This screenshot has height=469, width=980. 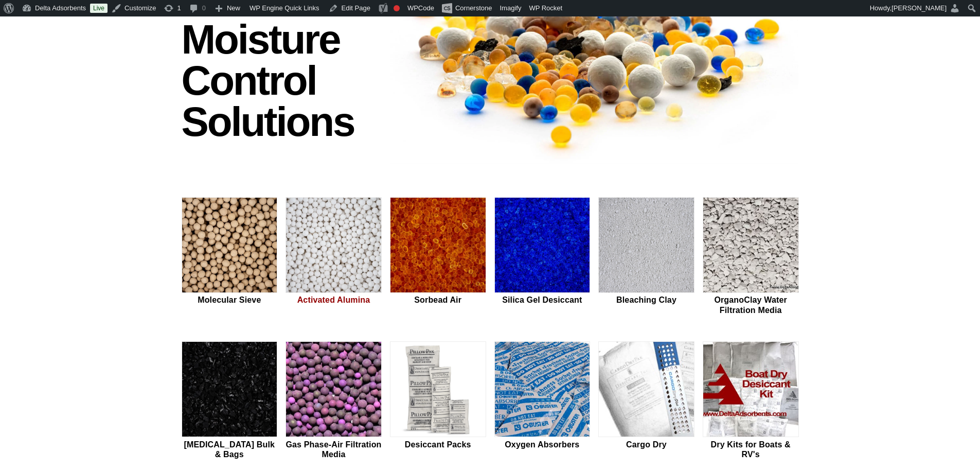 I want to click on div: Focus keyphrase not set, so click(x=396, y=8).